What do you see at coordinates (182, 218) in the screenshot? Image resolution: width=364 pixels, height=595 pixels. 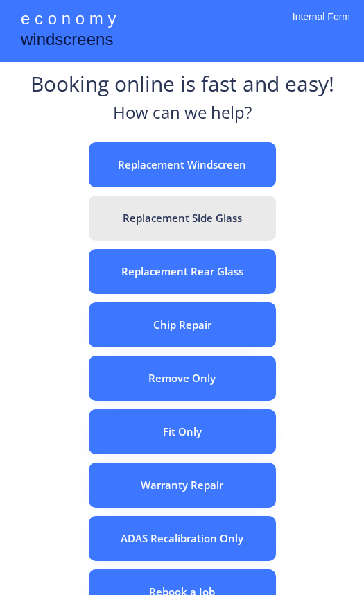 I see `button: Replacement Side Glass` at bounding box center [182, 218].